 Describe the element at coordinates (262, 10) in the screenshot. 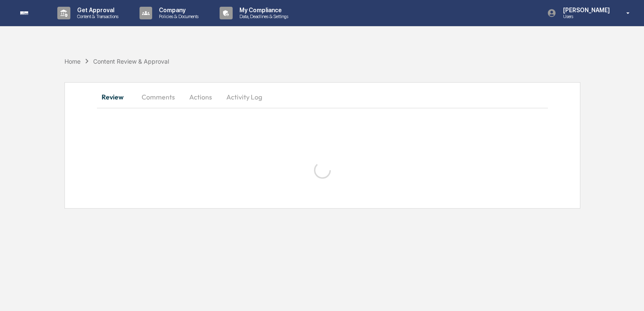

I see `p: My Compliance` at that location.